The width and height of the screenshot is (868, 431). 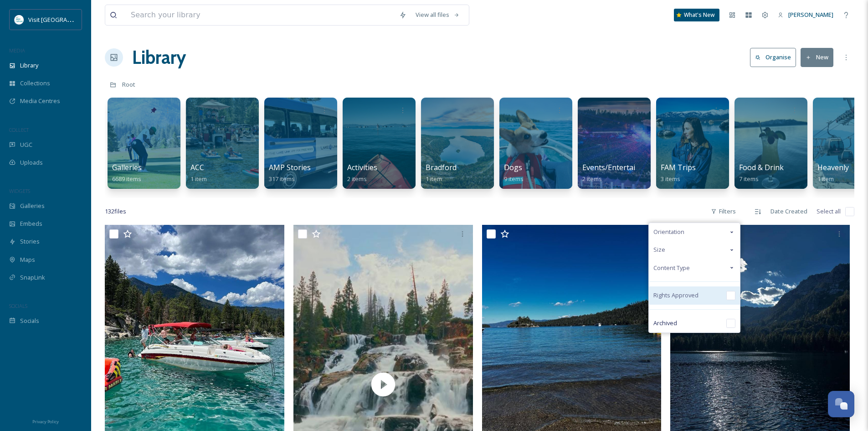 I want to click on a: Bradford1 item, so click(x=441, y=173).